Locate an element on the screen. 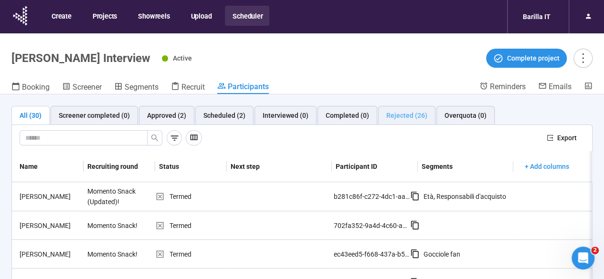 The height and width of the screenshot is (279, 604). div: Scheduled (2) is located at coordinates (224, 115).